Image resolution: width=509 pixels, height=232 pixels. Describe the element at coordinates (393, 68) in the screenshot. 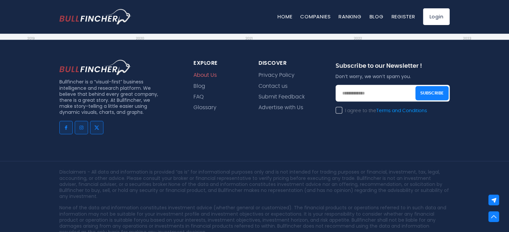

I see `div: Subscribe to our Newsletter !` at that location.